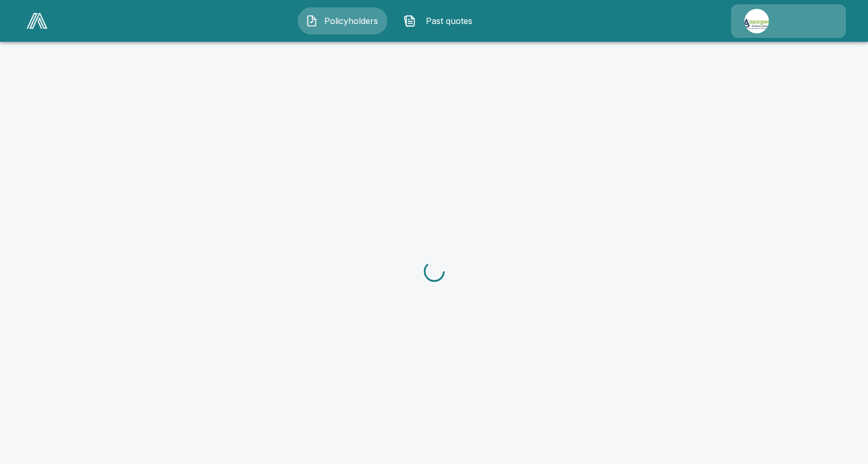 The width and height of the screenshot is (868, 464). Describe the element at coordinates (311, 21) in the screenshot. I see `img: Policyholders Icon` at that location.